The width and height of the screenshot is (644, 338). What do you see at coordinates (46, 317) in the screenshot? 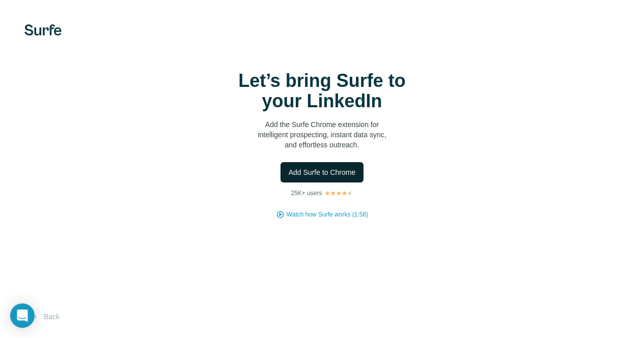
I see `button: Back` at bounding box center [46, 317].